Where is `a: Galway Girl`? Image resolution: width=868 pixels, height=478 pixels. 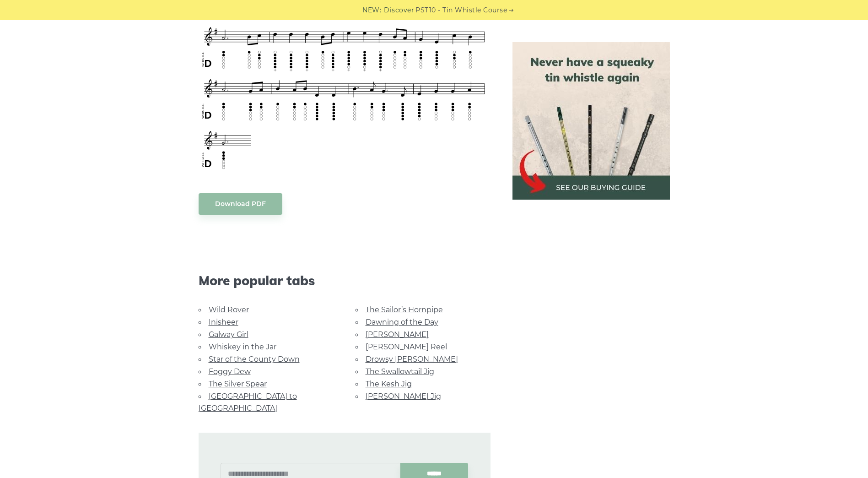
a: Galway Girl is located at coordinates (228, 335).